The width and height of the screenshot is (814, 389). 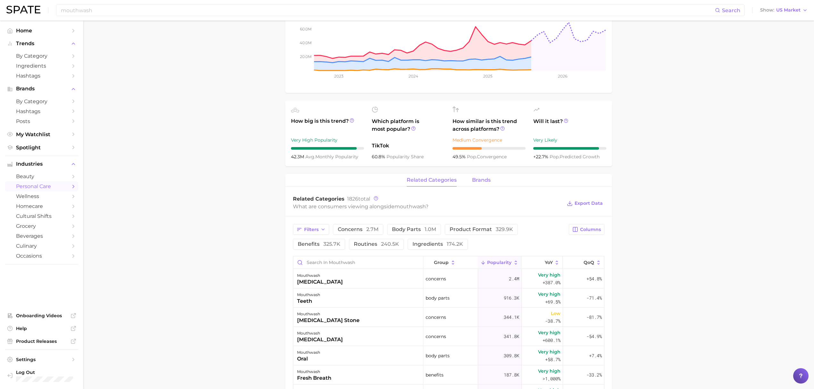 What do you see at coordinates (514, 279) in the screenshot?
I see `span: 2.4m` at bounding box center [514, 279].